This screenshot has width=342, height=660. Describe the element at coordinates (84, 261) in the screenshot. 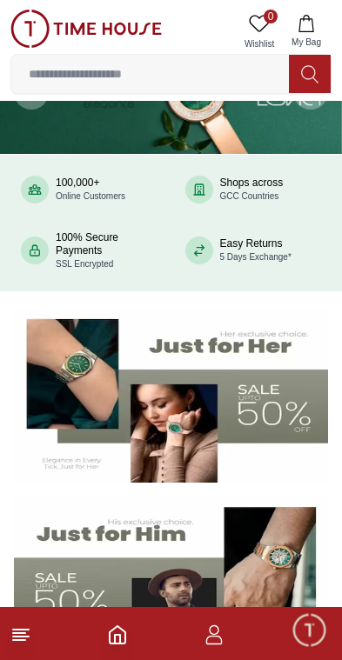

I see `span: SSL Encrypted` at that location.